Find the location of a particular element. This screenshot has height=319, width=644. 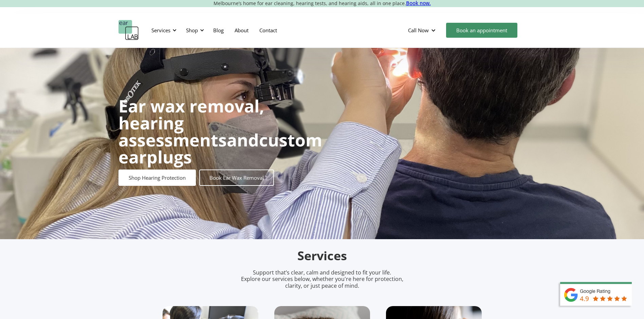

p: Support that’s clear, calm and designed to fit your life. Explore our services below, whether you... is located at coordinates (323, 279).